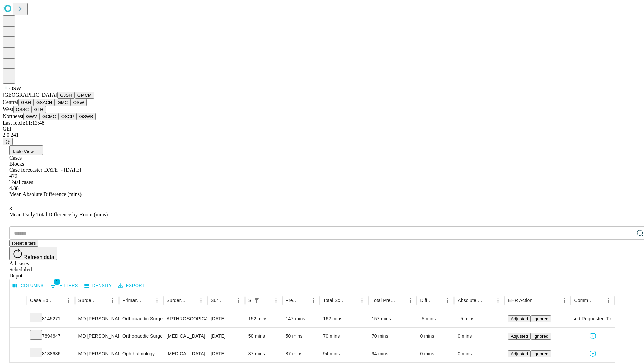  I want to click on span: 1, so click(57, 281).